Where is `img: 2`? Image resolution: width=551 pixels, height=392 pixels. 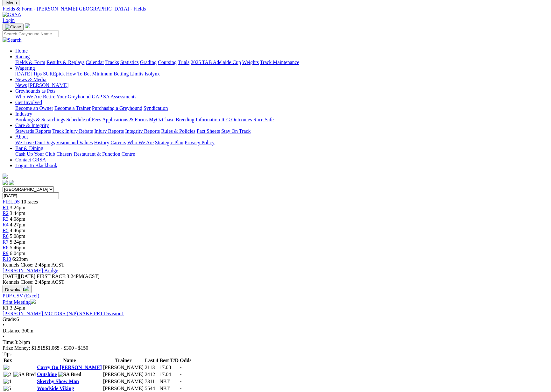
img: 2 is located at coordinates (7, 374).